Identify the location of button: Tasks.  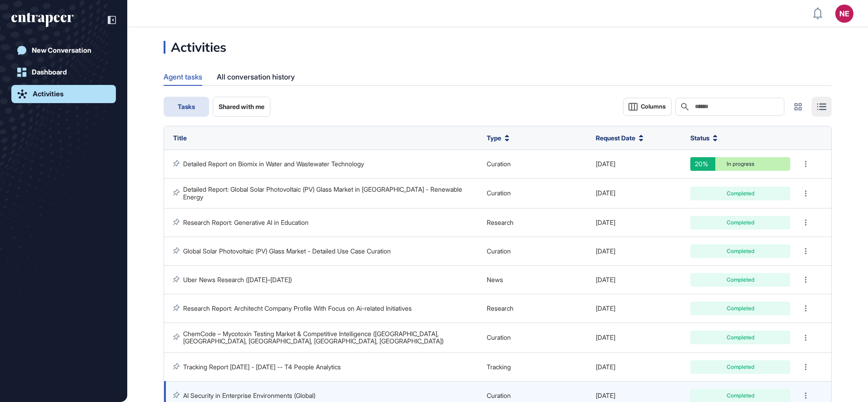
(186, 107).